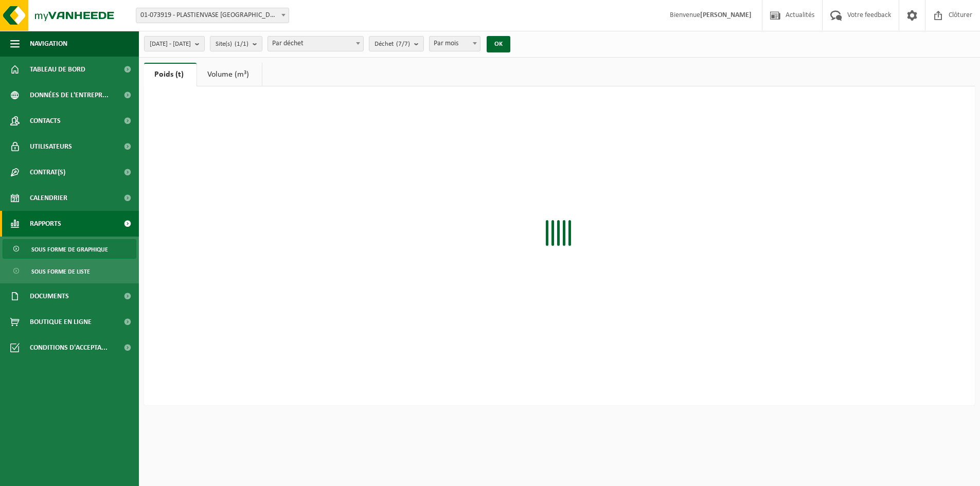 The height and width of the screenshot is (486, 980). I want to click on count: (1/1), so click(242, 44).